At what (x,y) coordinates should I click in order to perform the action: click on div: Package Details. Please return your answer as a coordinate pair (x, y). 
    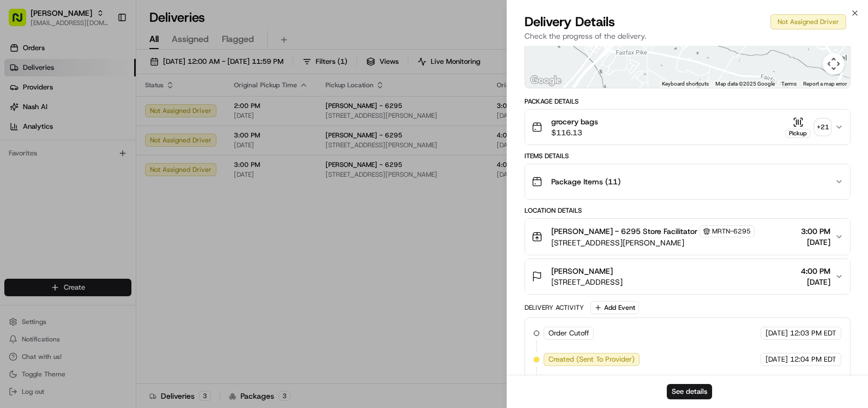
    Looking at the image, I should click on (687, 101).